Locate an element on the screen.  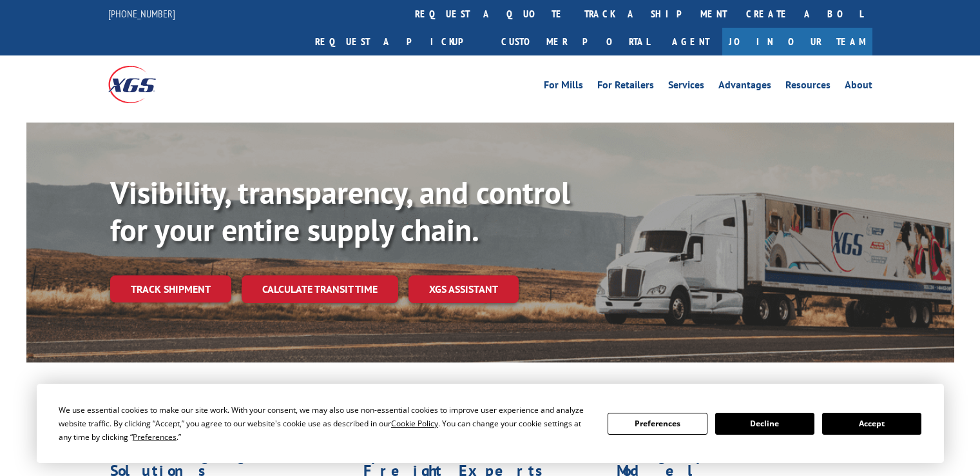
a: Services is located at coordinates (686, 87).